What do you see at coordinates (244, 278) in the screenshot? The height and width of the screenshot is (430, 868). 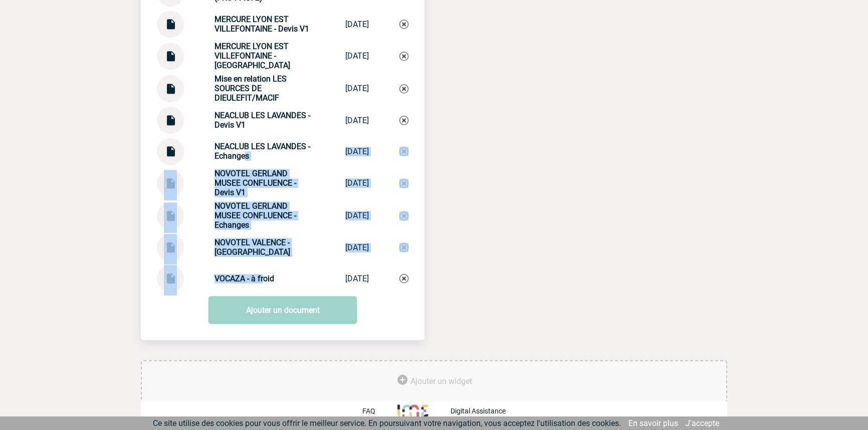 I see `strong: VOCAZA - à froid` at bounding box center [244, 278].